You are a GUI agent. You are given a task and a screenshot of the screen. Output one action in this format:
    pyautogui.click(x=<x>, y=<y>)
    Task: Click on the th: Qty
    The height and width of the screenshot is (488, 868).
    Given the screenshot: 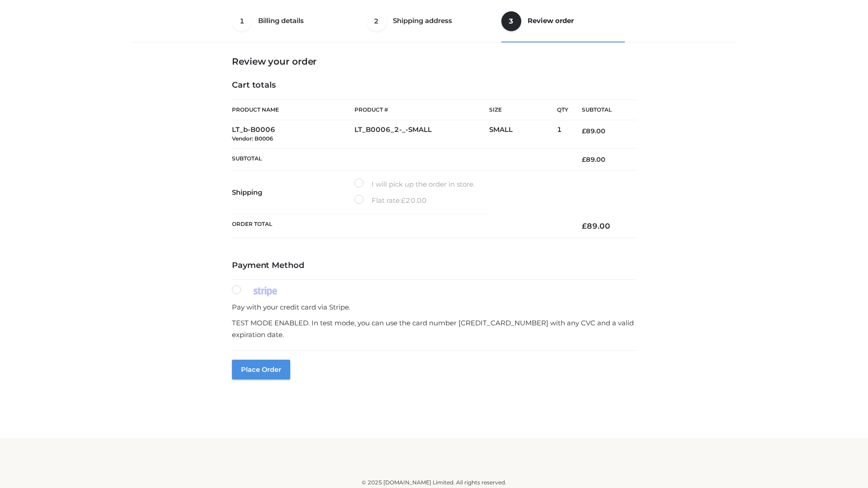 What is the action you would take?
    pyautogui.click(x=562, y=110)
    